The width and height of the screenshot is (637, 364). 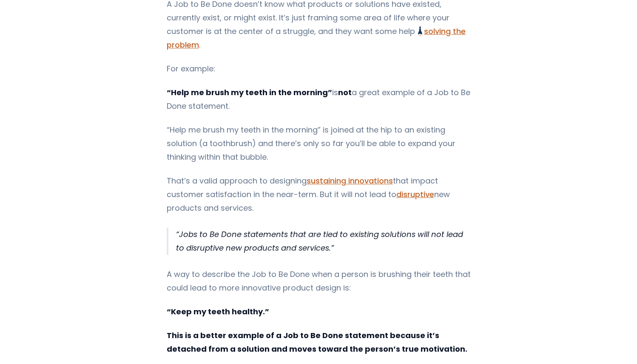 What do you see at coordinates (319, 282) in the screenshot?
I see `p: A way to describe the Job to Be Done when a person is brushing their teeth that could lead to mor...` at bounding box center [319, 282].